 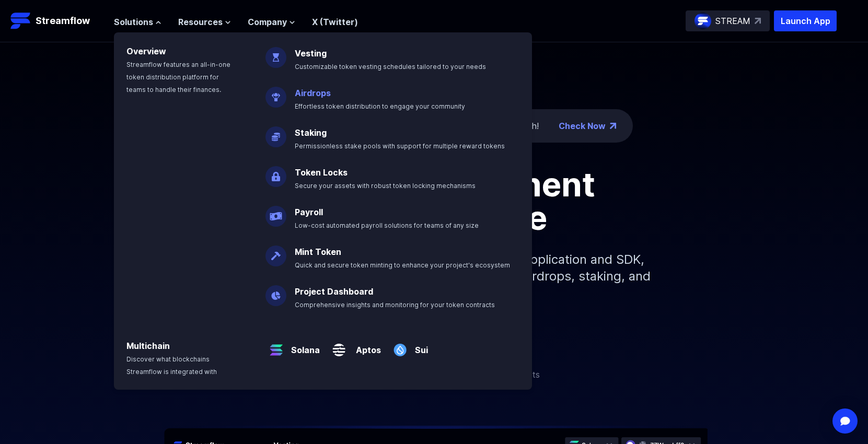 What do you see at coordinates (380, 106) in the screenshot?
I see `span: Effortless token distribution to engage your community` at bounding box center [380, 106].